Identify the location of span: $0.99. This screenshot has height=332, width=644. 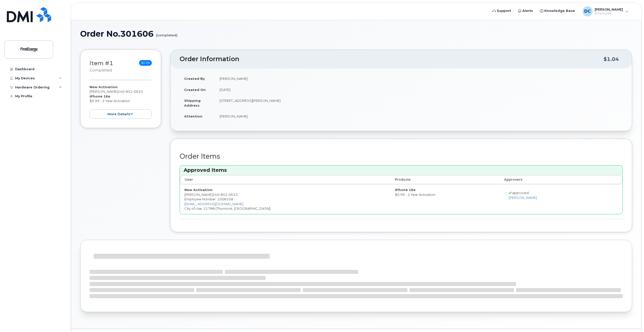
(145, 63).